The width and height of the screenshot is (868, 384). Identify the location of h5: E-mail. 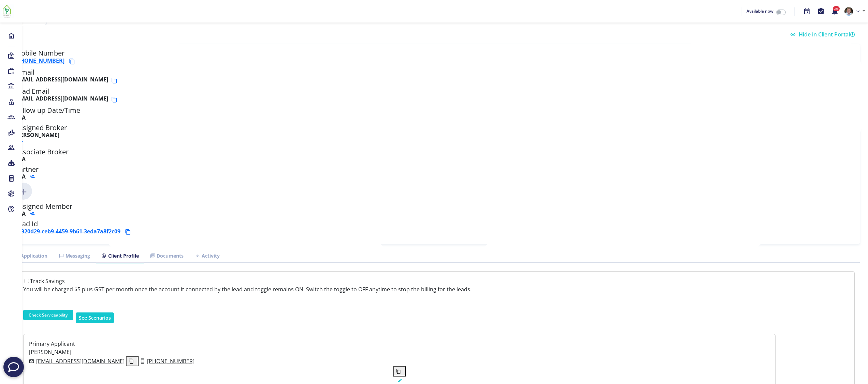
(434, 76).